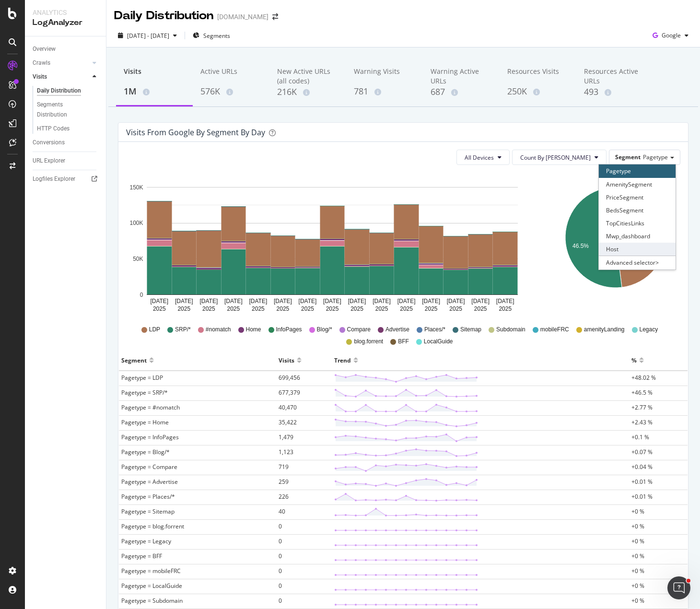 Image resolution: width=700 pixels, height=609 pixels. Describe the element at coordinates (65, 22) in the screenshot. I see `div: LogAnalyzer` at that location.